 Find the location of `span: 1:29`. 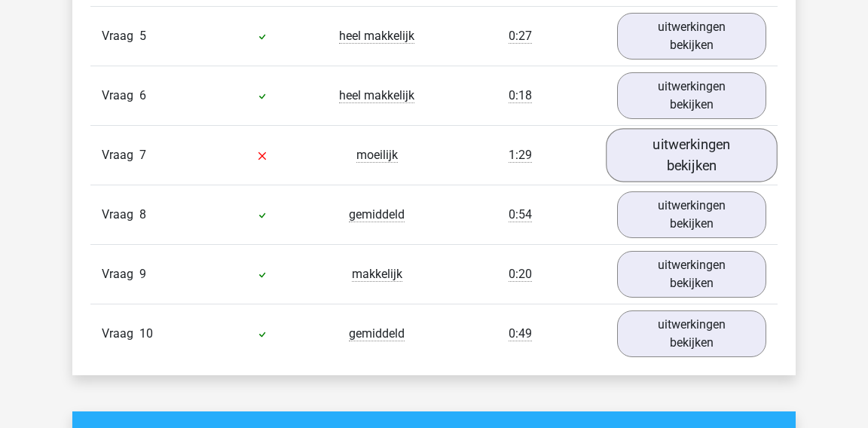

span: 1:29 is located at coordinates (520, 155).